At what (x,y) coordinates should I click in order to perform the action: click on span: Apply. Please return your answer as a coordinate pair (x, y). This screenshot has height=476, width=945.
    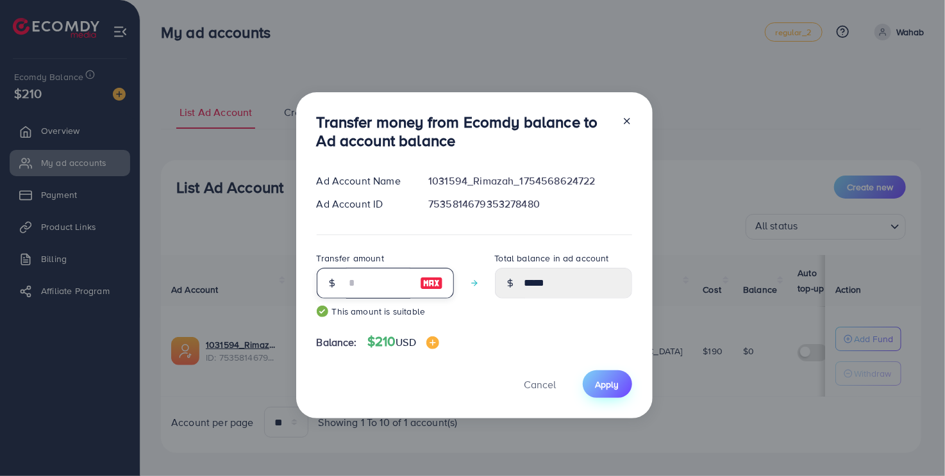
    Looking at the image, I should click on (607, 385).